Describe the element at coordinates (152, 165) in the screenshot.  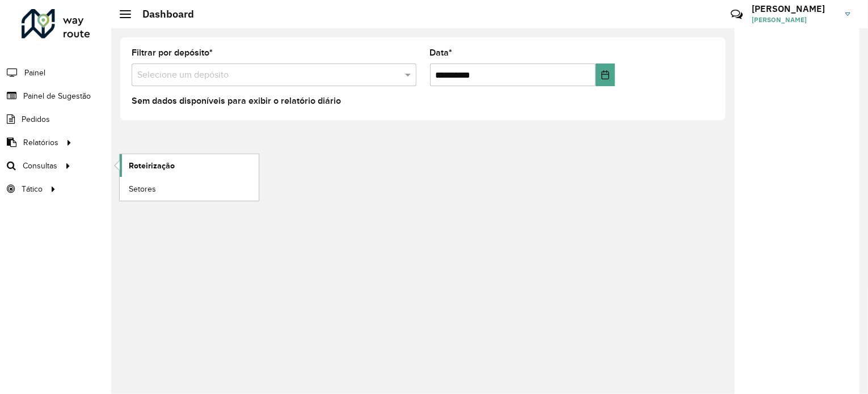
I see `span: Roteirização` at that location.